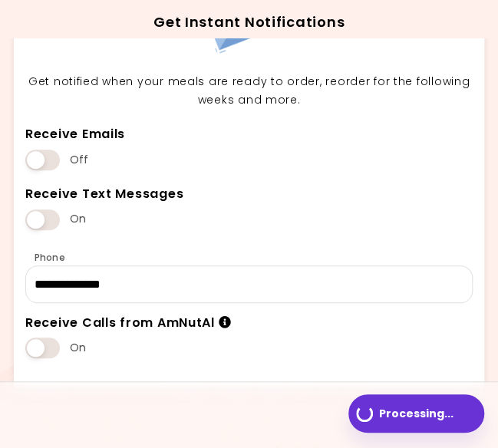 The width and height of the screenshot is (498, 448). Describe the element at coordinates (249, 91) in the screenshot. I see `p: Get notified when your meals are ready to order, reorder for the following weeks and more.` at that location.